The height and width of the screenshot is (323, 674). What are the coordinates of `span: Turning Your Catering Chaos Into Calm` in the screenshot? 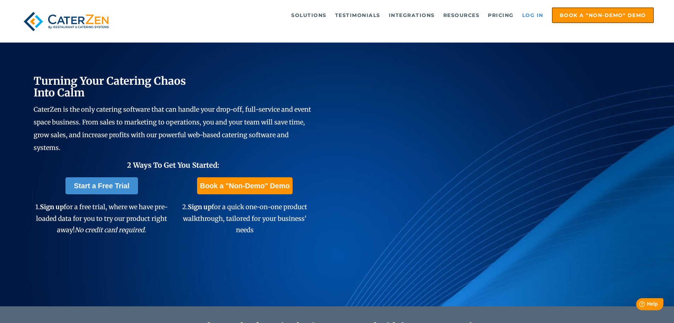 It's located at (110, 86).